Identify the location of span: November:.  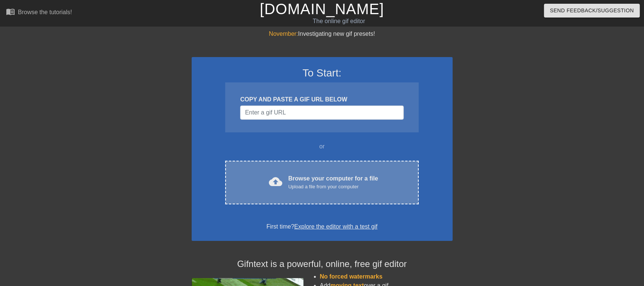
(283, 33).